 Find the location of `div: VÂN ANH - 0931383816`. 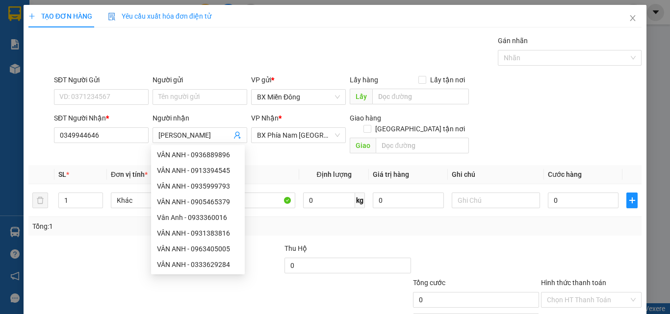

div: VÂN ANH - 0931383816 is located at coordinates (198, 233).